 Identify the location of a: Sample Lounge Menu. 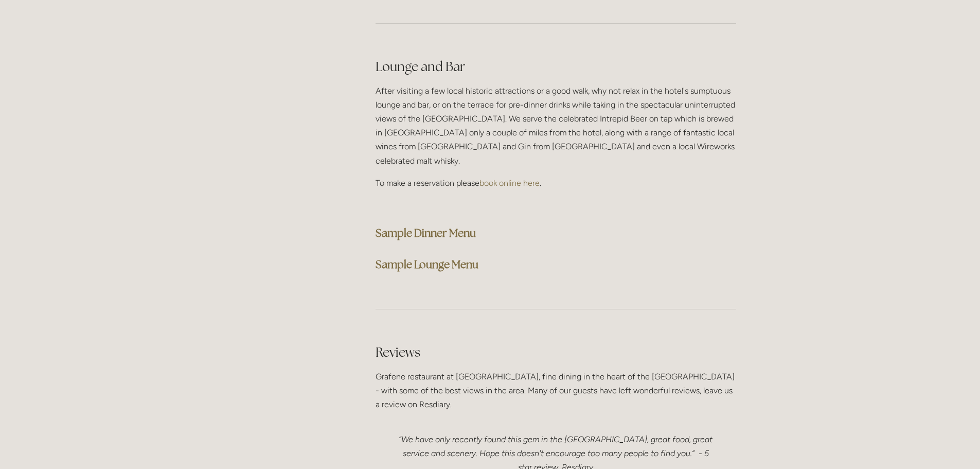
(427, 264).